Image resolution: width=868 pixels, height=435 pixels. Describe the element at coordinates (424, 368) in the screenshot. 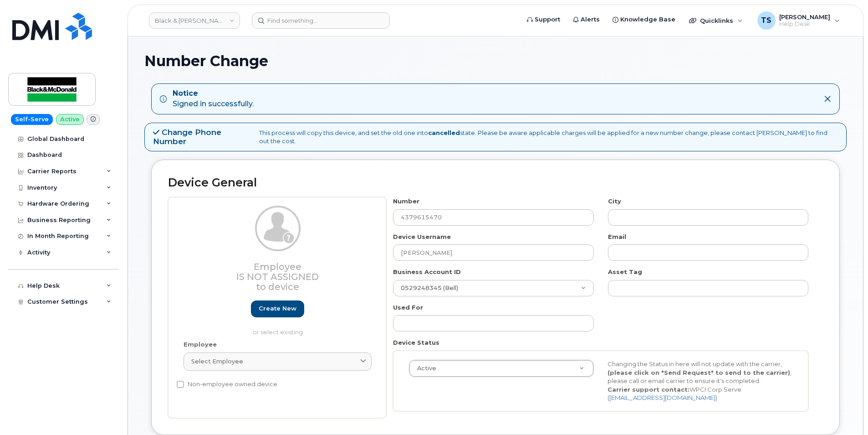

I see `span: Active` at that location.